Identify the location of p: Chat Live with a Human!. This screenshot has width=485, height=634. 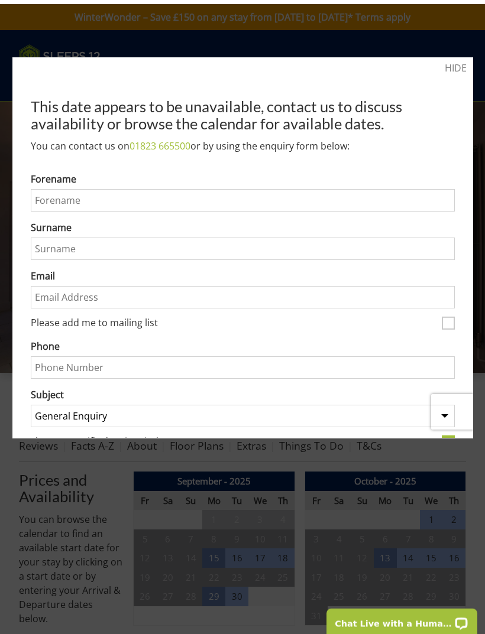
(75, 22).